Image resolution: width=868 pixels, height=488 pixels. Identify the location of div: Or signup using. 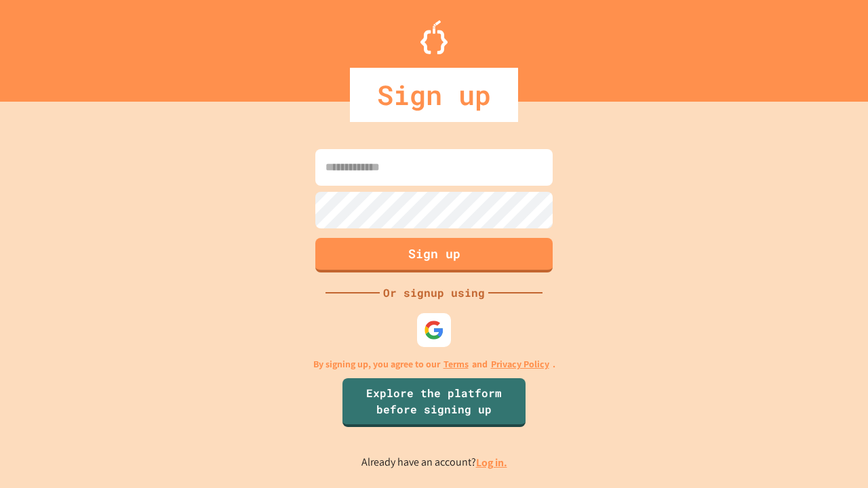
(434, 293).